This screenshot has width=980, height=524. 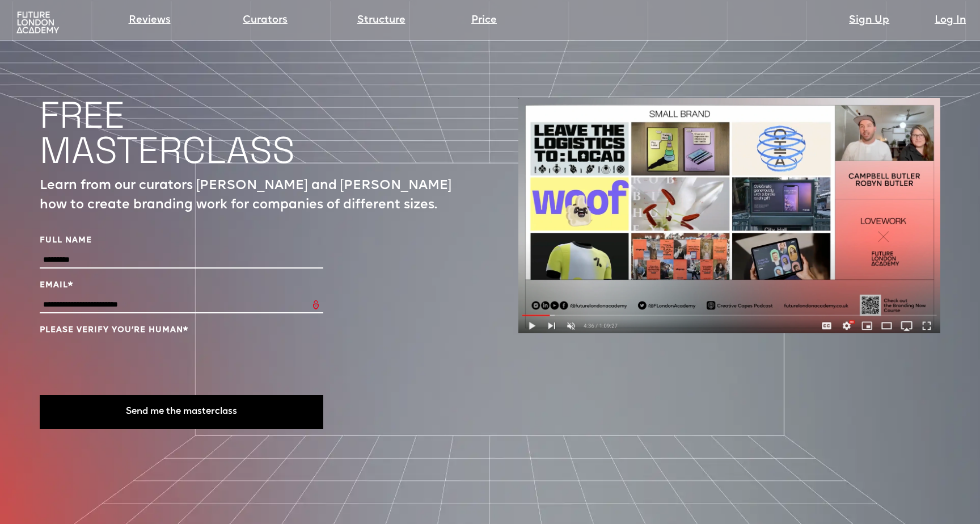 I want to click on label: Email, so click(x=181, y=286).